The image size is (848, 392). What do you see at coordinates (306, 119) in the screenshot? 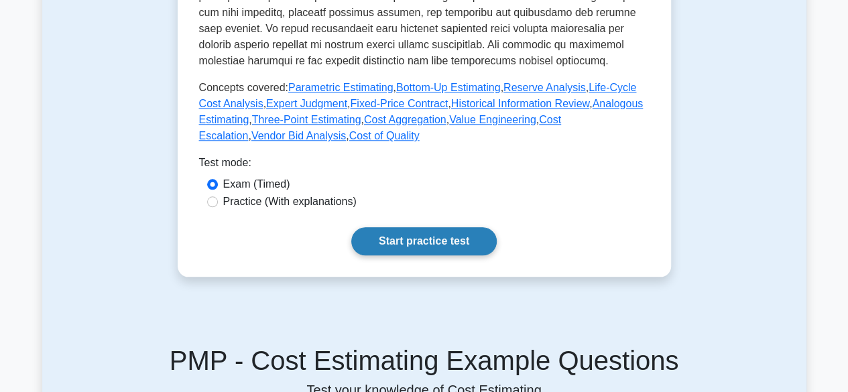
I see `a: Three-Point Estimating` at bounding box center [306, 119].